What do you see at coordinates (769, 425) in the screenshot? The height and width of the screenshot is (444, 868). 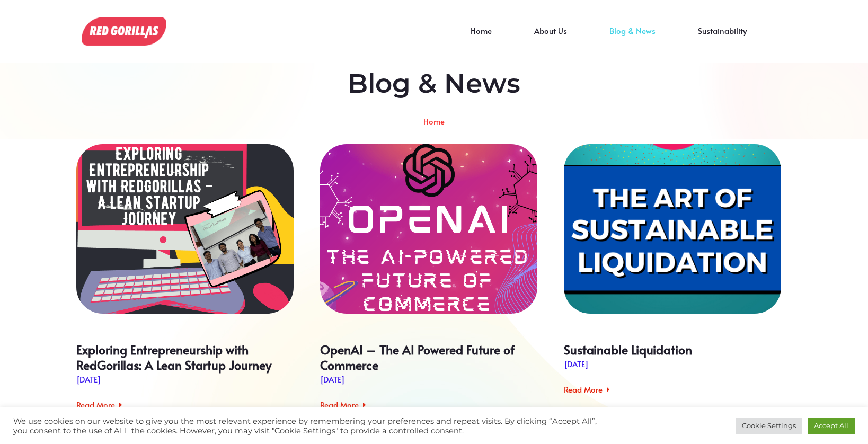 I see `a: Cookie Settings` at bounding box center [769, 425].